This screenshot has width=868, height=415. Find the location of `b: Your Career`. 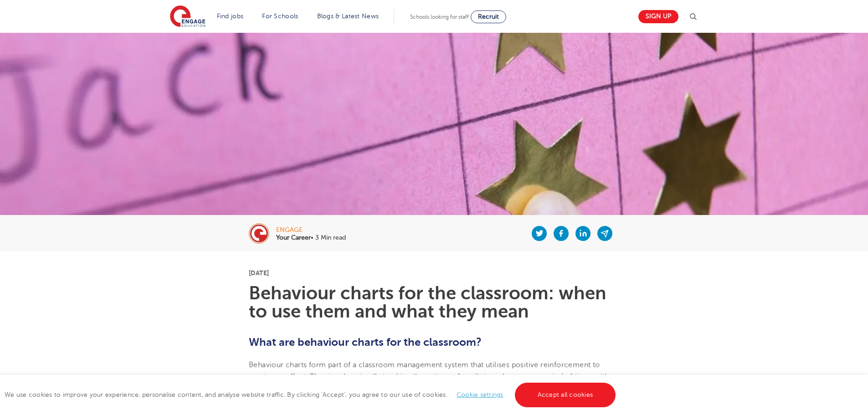

b: Your Career is located at coordinates (294, 237).